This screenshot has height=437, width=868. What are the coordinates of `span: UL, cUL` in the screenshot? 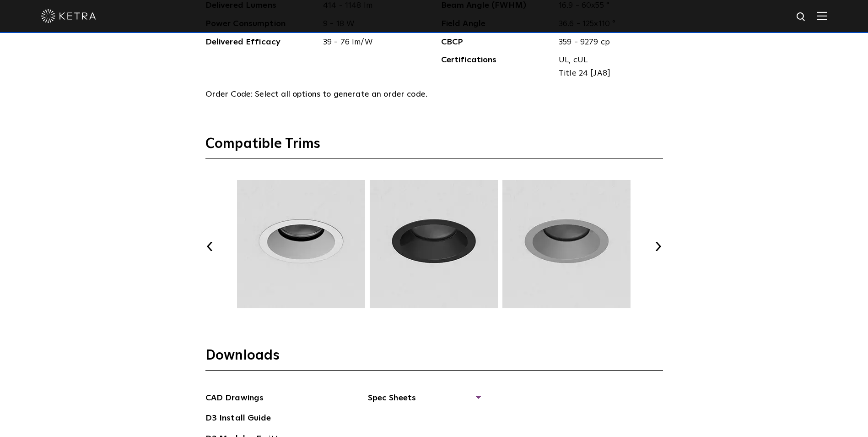 It's located at (608, 60).